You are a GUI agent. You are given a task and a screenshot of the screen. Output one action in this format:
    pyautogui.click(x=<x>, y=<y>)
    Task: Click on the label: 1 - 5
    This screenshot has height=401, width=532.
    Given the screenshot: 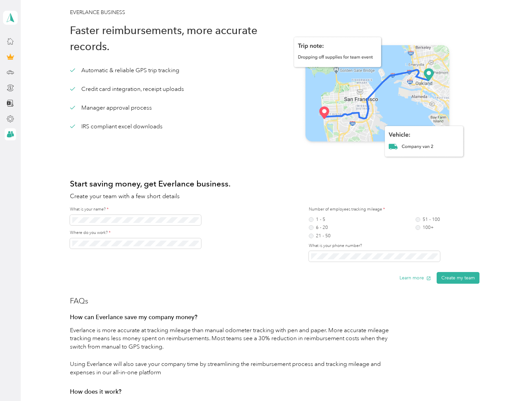 What is the action you would take?
    pyautogui.click(x=319, y=220)
    